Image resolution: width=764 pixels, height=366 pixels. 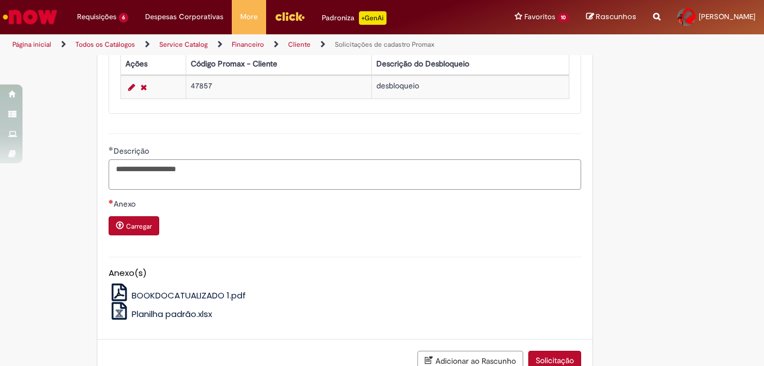 What do you see at coordinates (470, 64) in the screenshot?
I see `th: Descrição do Desbloqueio` at bounding box center [470, 64].